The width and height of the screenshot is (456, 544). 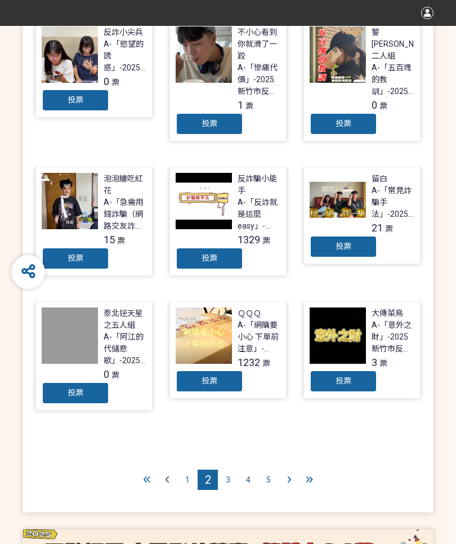 What do you see at coordinates (377, 228) in the screenshot?
I see `span: 21` at bounding box center [377, 228].